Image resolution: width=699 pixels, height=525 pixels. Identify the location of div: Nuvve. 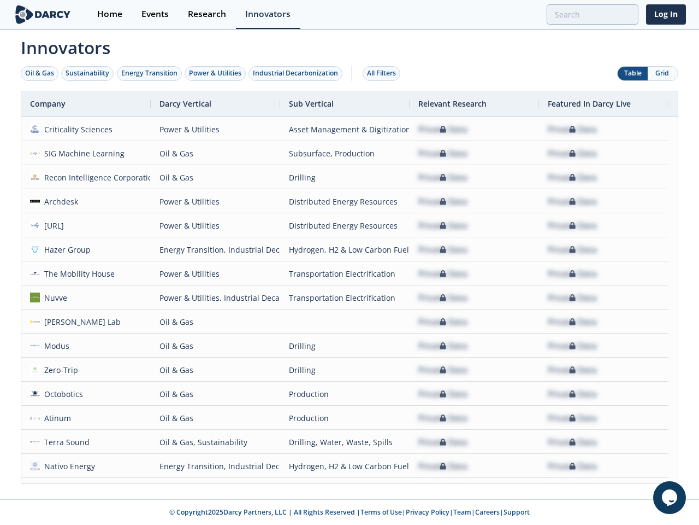
(54, 297).